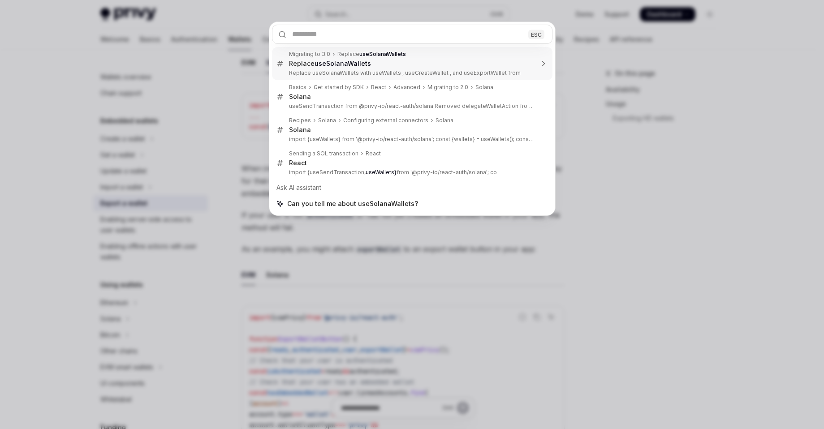 Image resolution: width=824 pixels, height=429 pixels. I want to click on div: Basics, so click(297, 87).